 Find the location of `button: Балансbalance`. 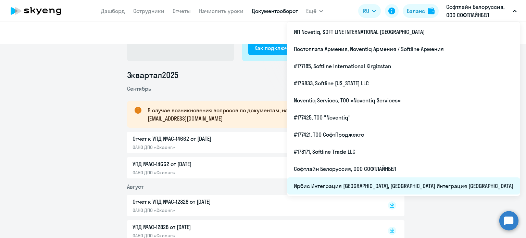

button: Балансbalance is located at coordinates (421, 11).